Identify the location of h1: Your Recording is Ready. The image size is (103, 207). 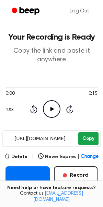
(52, 37).